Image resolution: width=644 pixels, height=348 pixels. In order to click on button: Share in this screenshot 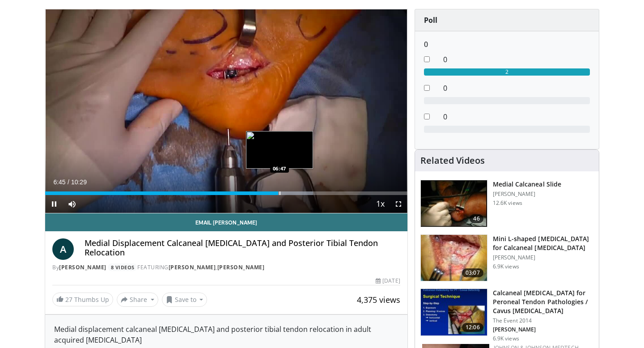, I will do `click(137, 300)`.